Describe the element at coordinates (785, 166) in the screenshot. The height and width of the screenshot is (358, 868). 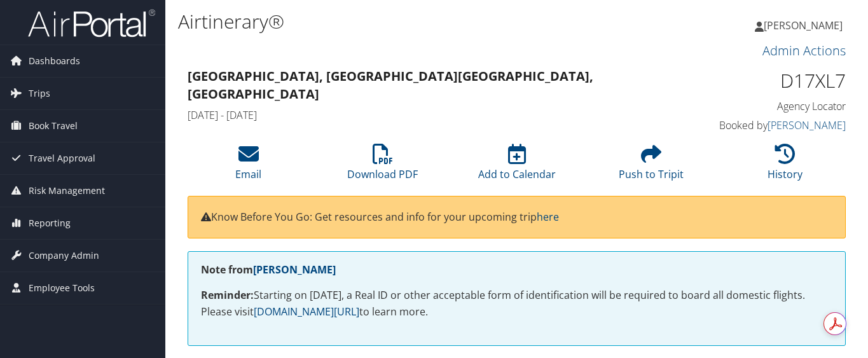
I see `a: History` at that location.